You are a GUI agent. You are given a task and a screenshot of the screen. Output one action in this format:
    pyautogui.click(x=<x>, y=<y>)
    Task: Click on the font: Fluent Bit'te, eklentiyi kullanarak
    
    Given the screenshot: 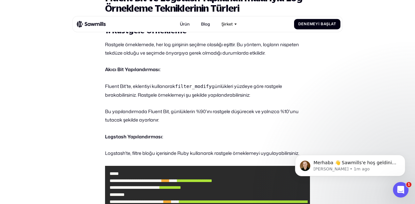 What is the action you would take?
    pyautogui.click(x=140, y=86)
    